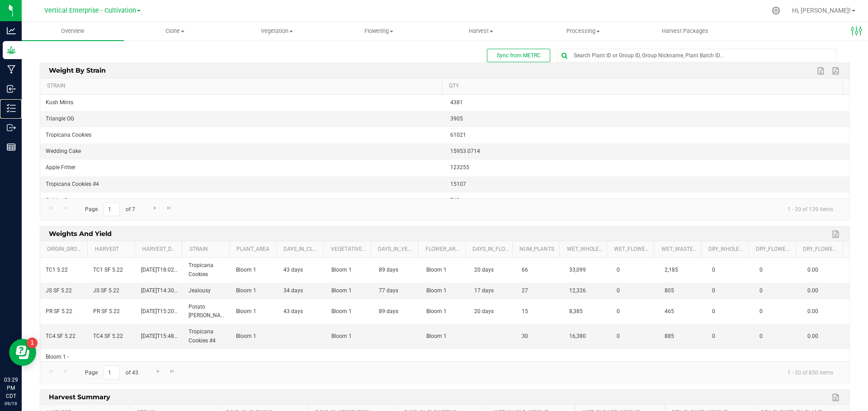  I want to click on td: Bloom 1 - Tropicana Cookies #4 - Flower, so click(64, 371).